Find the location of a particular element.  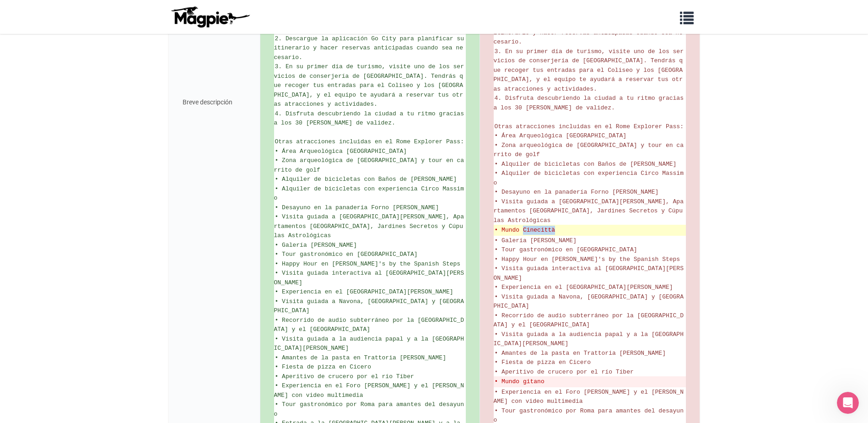

span: 2. Descargue la aplicación Go City para planificar su itinerario y hacer reservas anticipadas cua... is located at coordinates (371, 48).